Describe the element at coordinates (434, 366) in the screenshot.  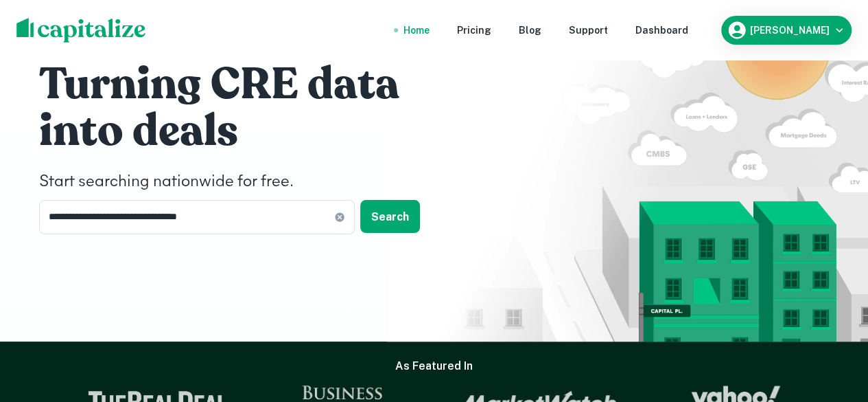
I see `h6: As Featured In` at that location.